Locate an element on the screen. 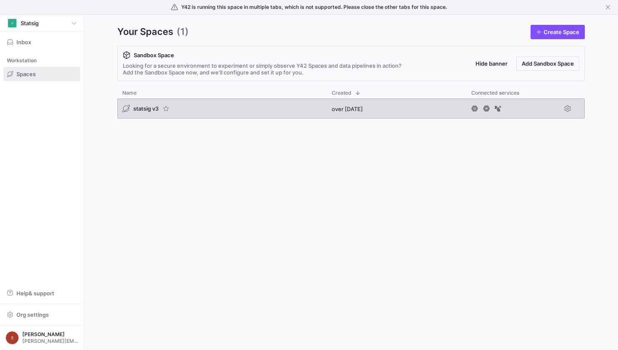 The width and height of the screenshot is (618, 350). button: Org settings is located at coordinates (42, 315).